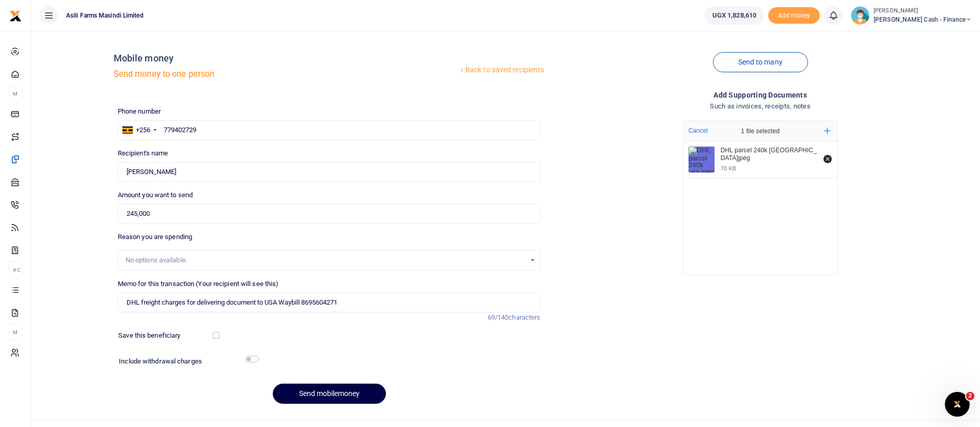 This screenshot has height=427, width=980. I want to click on button: Add more files, so click(827, 131).